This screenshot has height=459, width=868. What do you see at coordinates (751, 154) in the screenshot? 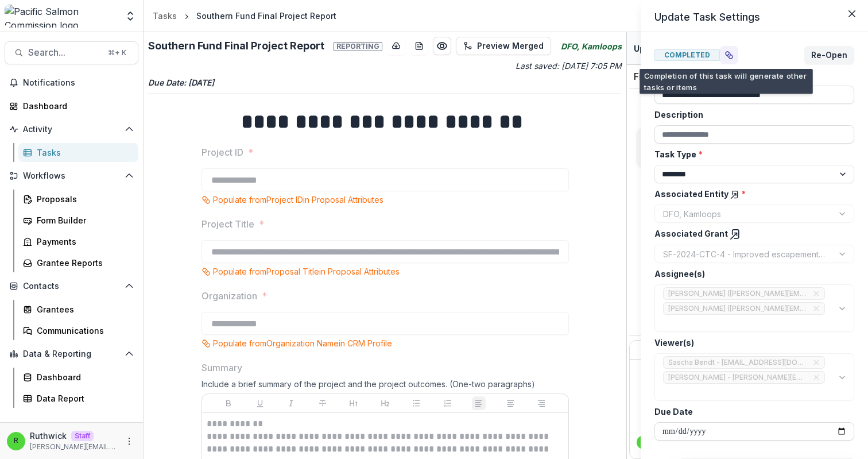
I see `label: Task Type` at bounding box center [751, 154].